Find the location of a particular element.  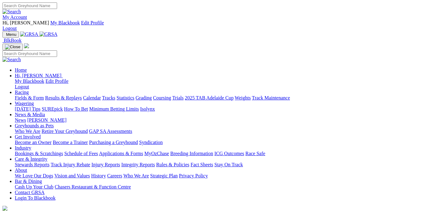

a: Get Involved is located at coordinates (28, 136).